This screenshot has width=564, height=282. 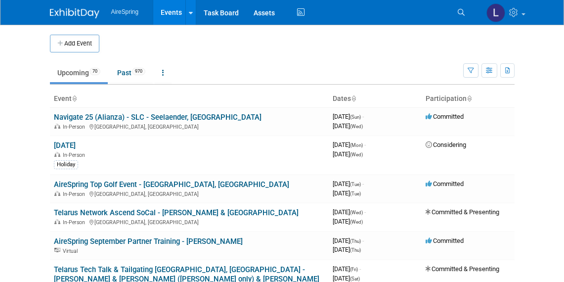 What do you see at coordinates (446, 144) in the screenshot?
I see `span: Considering` at bounding box center [446, 144].